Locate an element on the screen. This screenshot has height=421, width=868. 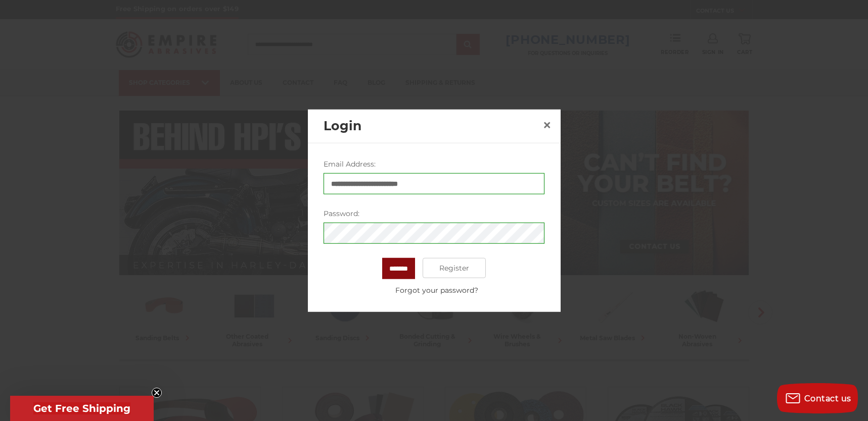
label: Password: is located at coordinates (434, 213).